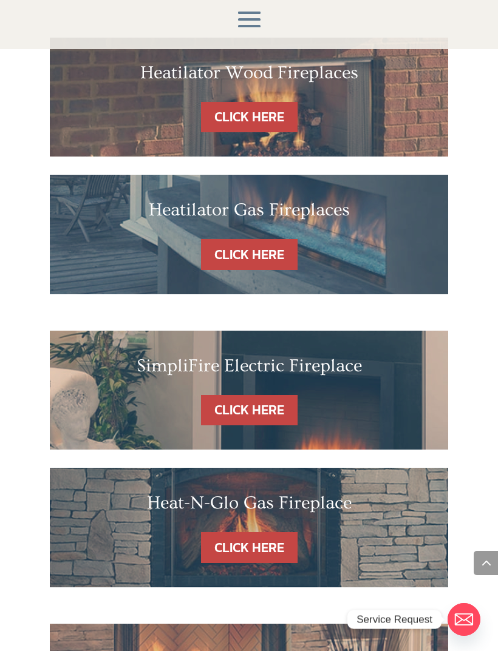 The image size is (498, 651). I want to click on h2: SimpliFire Electric Fireplace, so click(249, 369).